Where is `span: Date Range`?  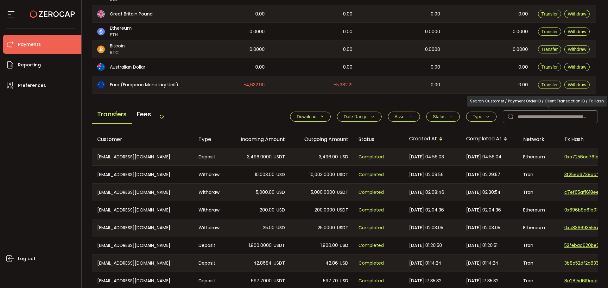 span: Date Range is located at coordinates (355, 117).